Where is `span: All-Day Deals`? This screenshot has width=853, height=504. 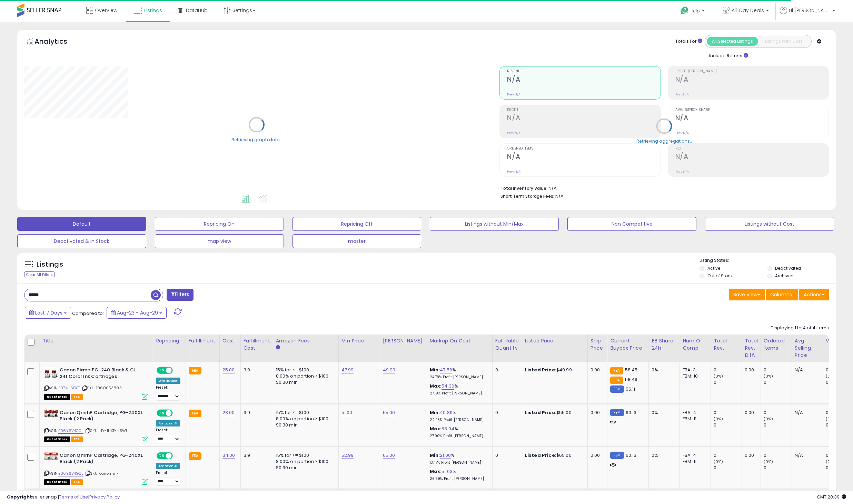
span: All-Day Deals is located at coordinates (748, 10).